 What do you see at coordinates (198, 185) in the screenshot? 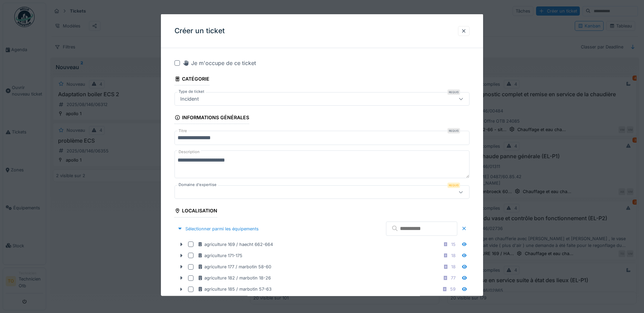
I see `label: Domaine d'expertise` at bounding box center [198, 185].